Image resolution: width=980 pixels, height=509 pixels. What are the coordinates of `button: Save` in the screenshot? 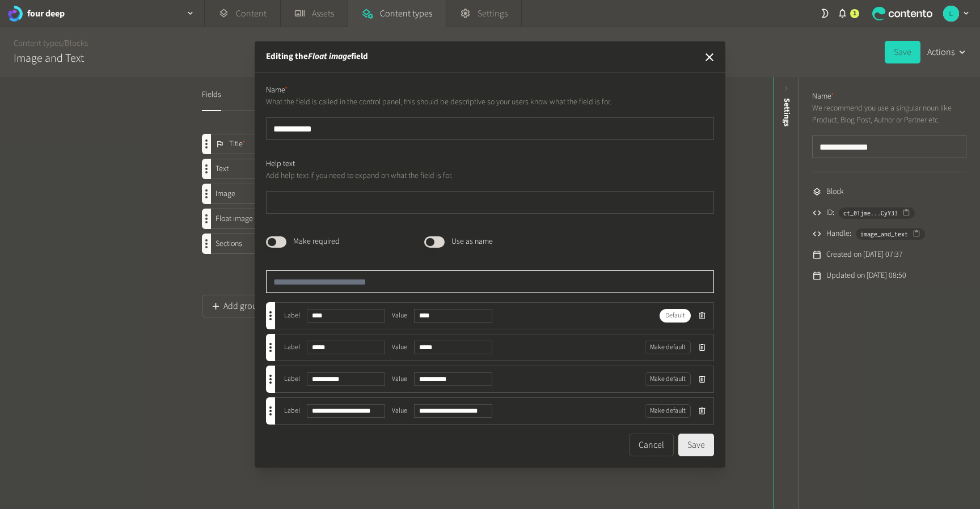 It's located at (696, 445).